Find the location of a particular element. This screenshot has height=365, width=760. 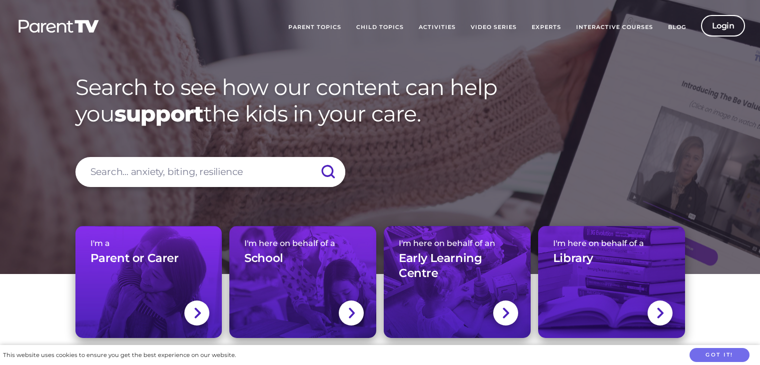

h3: Early Learning Centre is located at coordinates (457, 266).